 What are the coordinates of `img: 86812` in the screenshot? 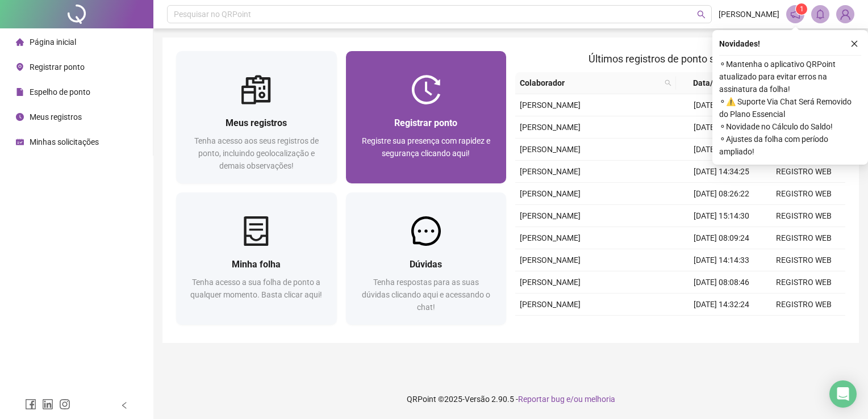 It's located at (845, 15).